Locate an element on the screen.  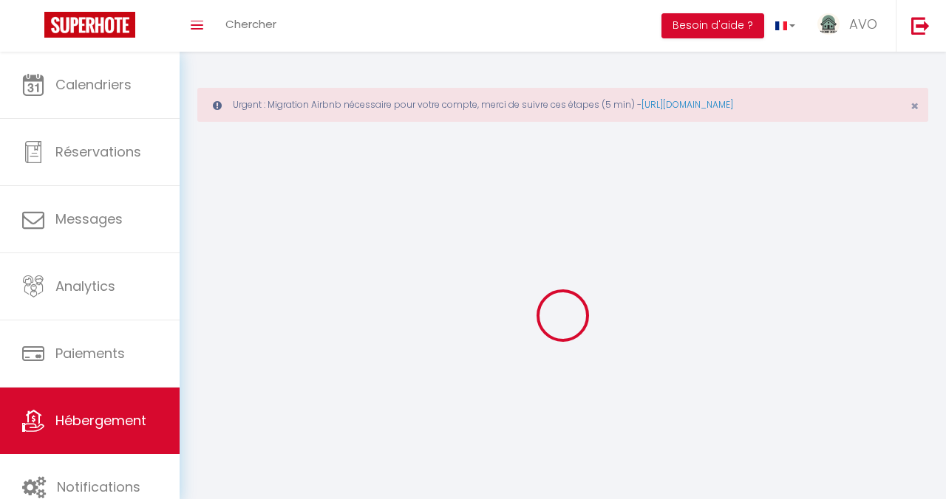
span: Messages is located at coordinates (89, 219).